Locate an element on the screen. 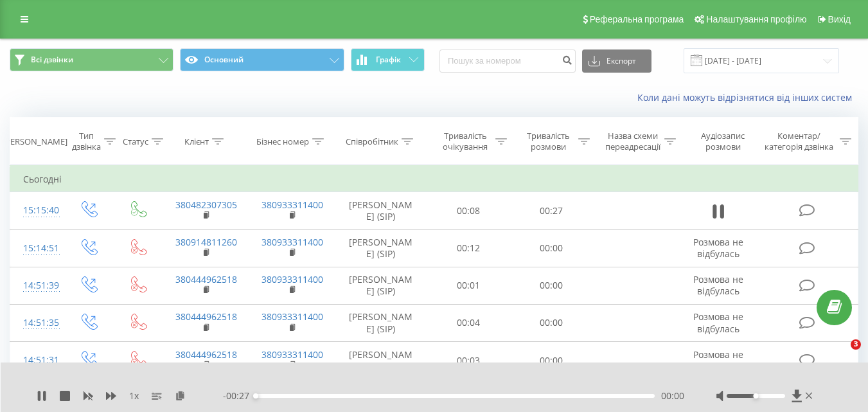 This screenshot has width=868, height=412. div: Аудіозапис розмови is located at coordinates (723, 141).